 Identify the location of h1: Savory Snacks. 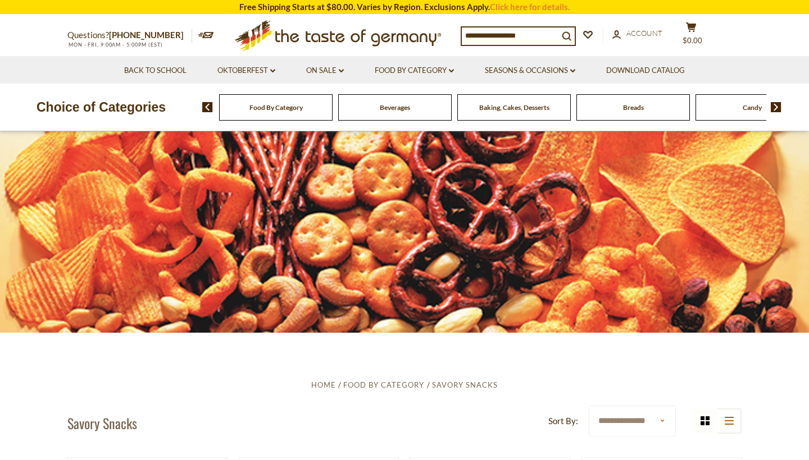
(102, 423).